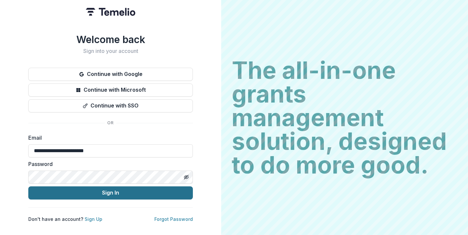 The width and height of the screenshot is (468, 235). Describe the element at coordinates (111, 74) in the screenshot. I see `button: Continue with Google` at that location.